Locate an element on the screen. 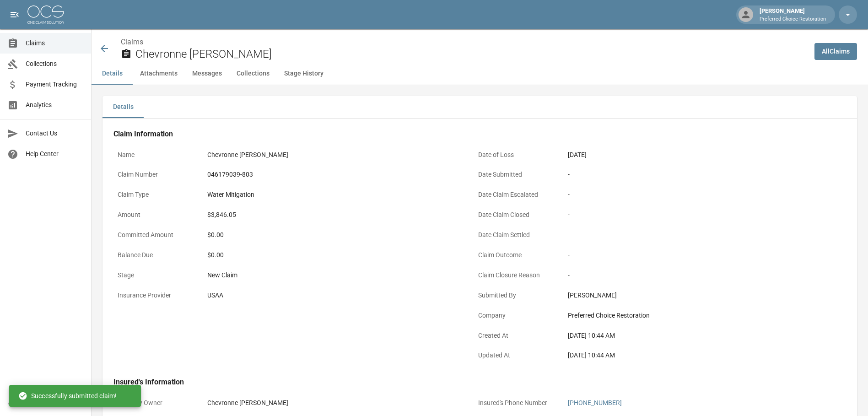 This screenshot has height=416, width=868. img: ocs-logo-white-transparent.png is located at coordinates (46, 15).